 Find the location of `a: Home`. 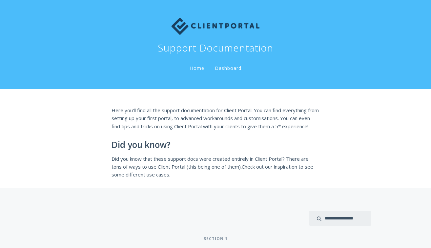

a: Home is located at coordinates (197, 68).